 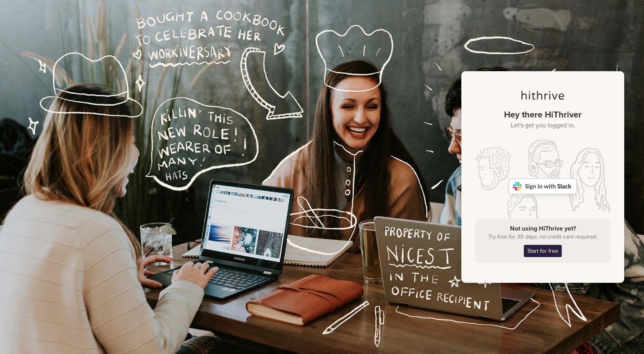 I want to click on a: Start for free, so click(x=543, y=251).